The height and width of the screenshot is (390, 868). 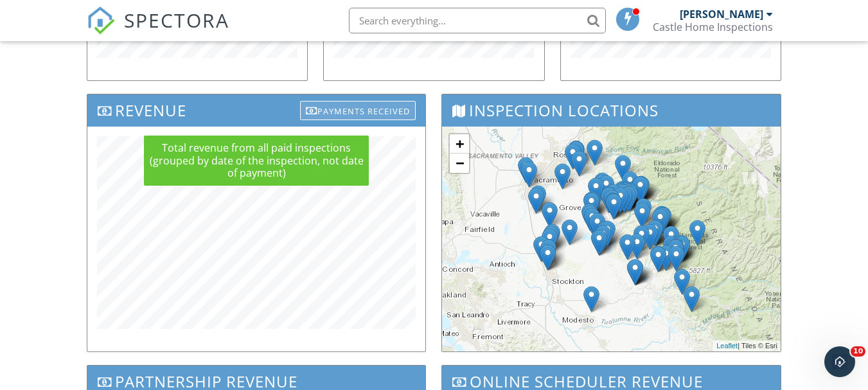 What do you see at coordinates (459, 163) in the screenshot?
I see `a: Zoom out` at bounding box center [459, 163].